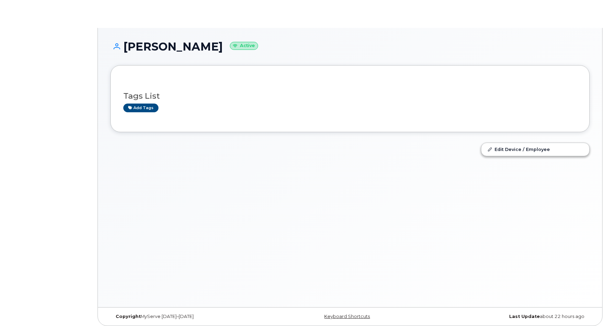  I want to click on h3: Tags List, so click(350, 96).